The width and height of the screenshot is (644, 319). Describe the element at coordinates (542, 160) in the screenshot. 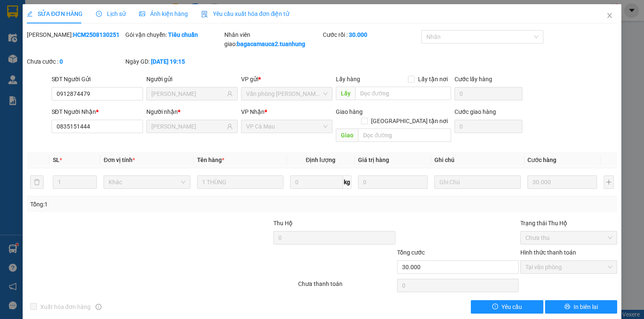

I see `span: Cước hàng` at that location.